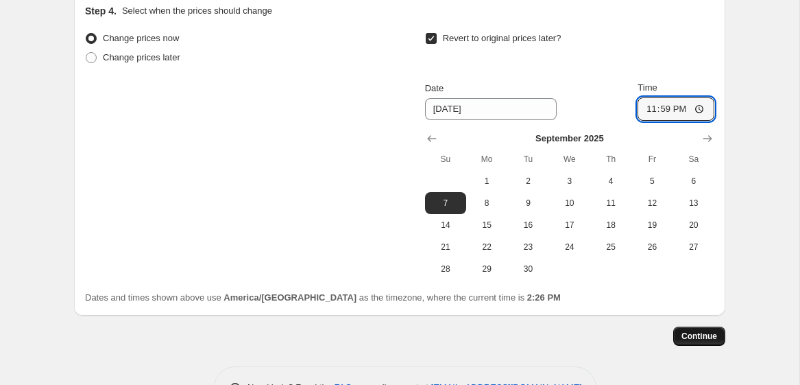  Describe the element at coordinates (101, 11) in the screenshot. I see `h2: Step 4.` at that location.